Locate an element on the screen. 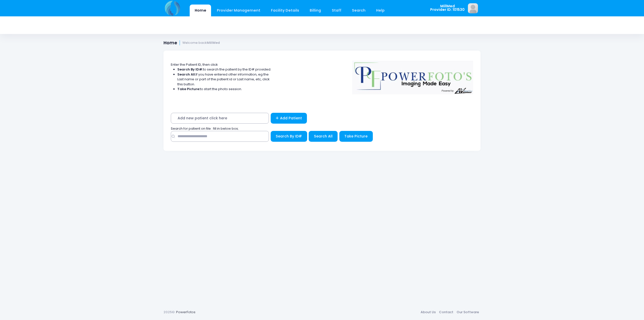 The width and height of the screenshot is (644, 320). strong: MillMed is located at coordinates (213, 42).